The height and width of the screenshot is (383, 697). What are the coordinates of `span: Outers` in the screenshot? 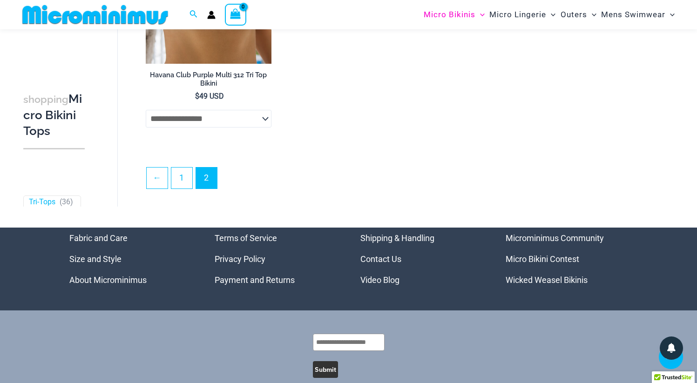 It's located at (574, 14).